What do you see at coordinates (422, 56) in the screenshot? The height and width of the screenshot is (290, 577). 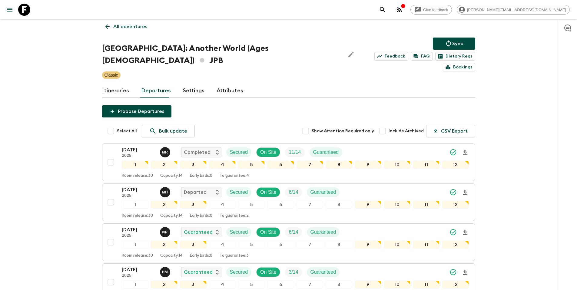 I see `a: FAQ` at bounding box center [422, 56].